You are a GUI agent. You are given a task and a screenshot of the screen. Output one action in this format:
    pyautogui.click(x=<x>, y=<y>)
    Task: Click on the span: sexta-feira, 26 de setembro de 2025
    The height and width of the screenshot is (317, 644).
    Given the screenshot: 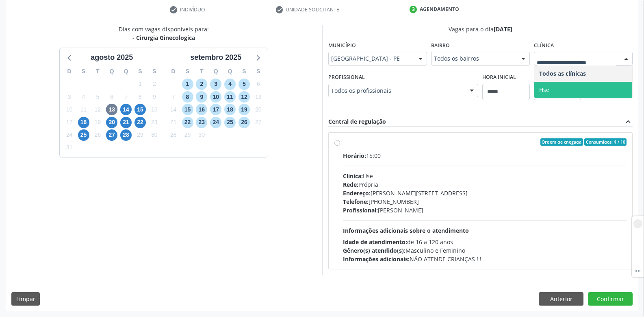 What is the action you would take?
    pyautogui.click(x=244, y=122)
    